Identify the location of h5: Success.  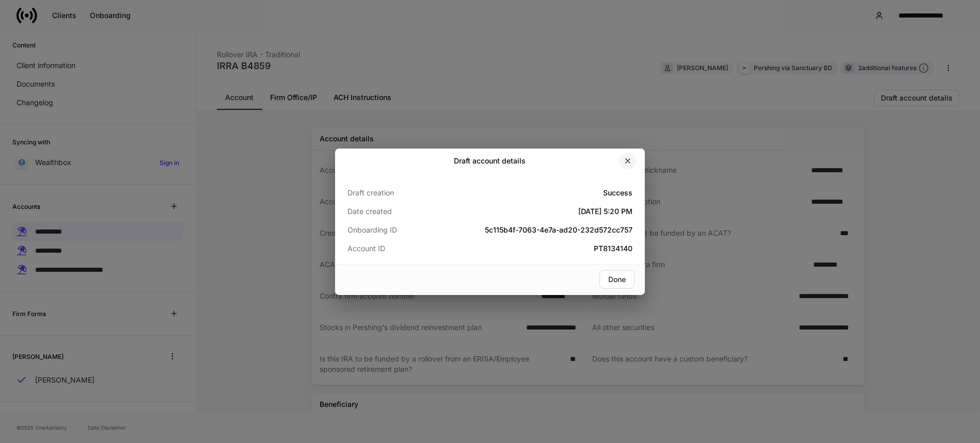
(537, 193).